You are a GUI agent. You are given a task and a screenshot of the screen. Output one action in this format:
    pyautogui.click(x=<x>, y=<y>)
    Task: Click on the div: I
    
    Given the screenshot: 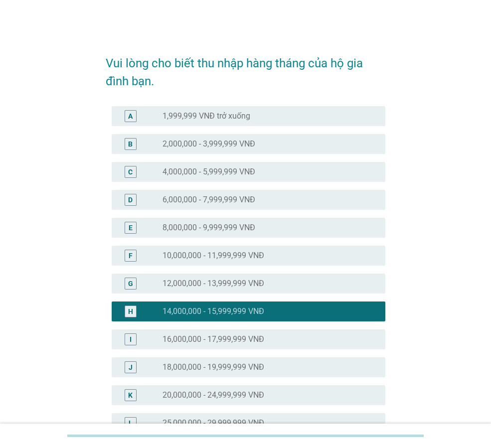 What is the action you would take?
    pyautogui.click(x=130, y=339)
    